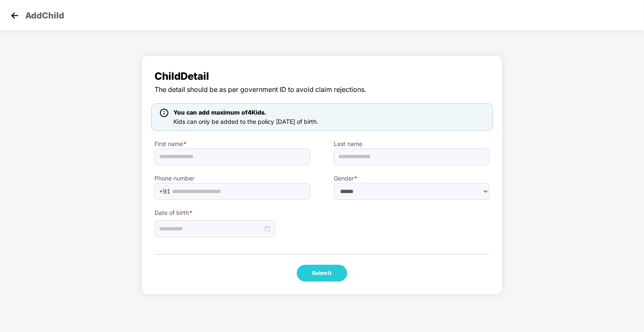 This screenshot has height=332, width=644. Describe the element at coordinates (322, 76) in the screenshot. I see `span: Child Detail` at that location.